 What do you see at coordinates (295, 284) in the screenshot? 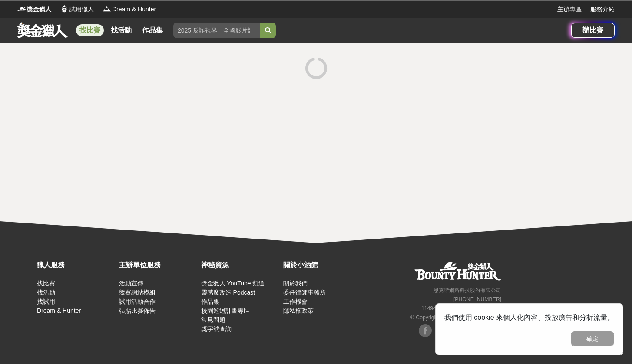
I see `a: 關於我們` at bounding box center [295, 284].